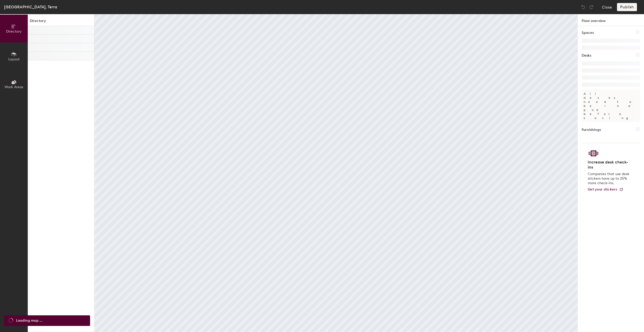 Image resolution: width=644 pixels, height=332 pixels. Describe the element at coordinates (591, 130) in the screenshot. I see `h1: Furnishings` at that location.